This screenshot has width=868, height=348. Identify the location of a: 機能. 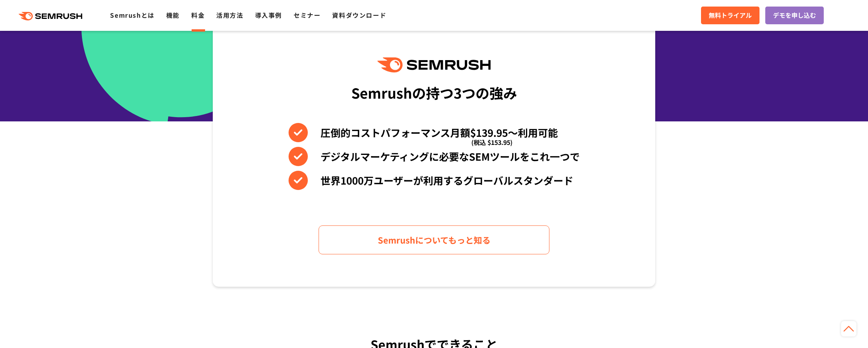
(173, 15).